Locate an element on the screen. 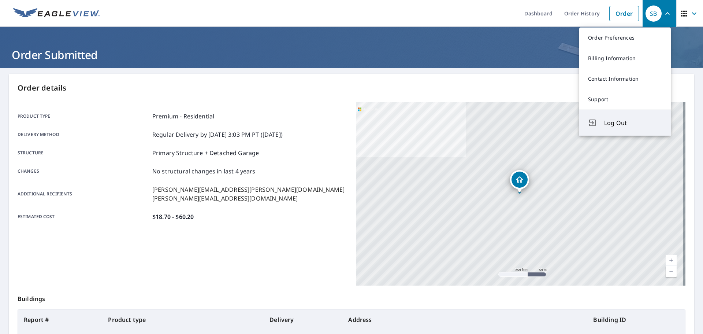 The image size is (703, 334). h1: Order Submitted is located at coordinates (351, 55).